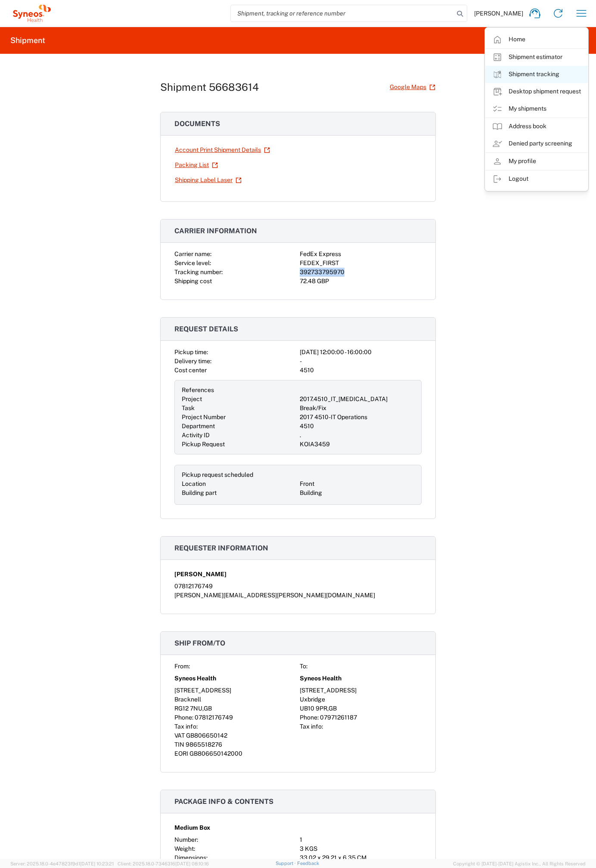 This screenshot has width=596, height=868. Describe the element at coordinates (62, 863) in the screenshot. I see `span: Server: 2025.18.0-4e47823f9d1` at that location.